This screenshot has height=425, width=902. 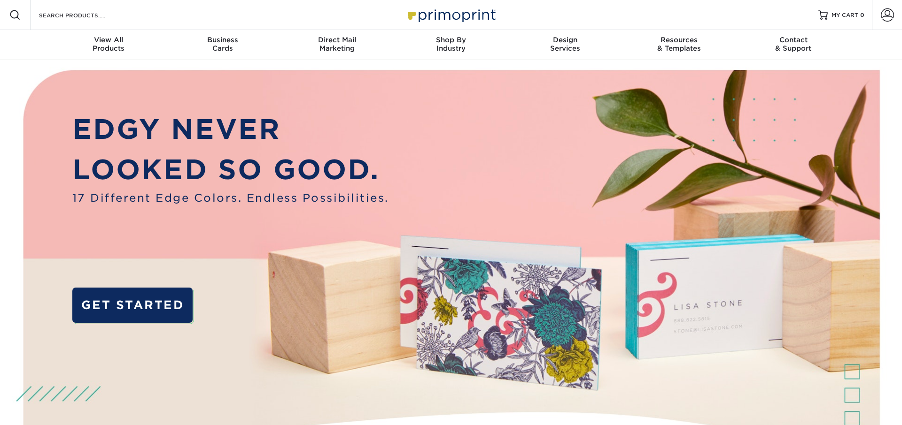 What do you see at coordinates (231, 130) in the screenshot?
I see `p: EDGY NEVER` at bounding box center [231, 130].